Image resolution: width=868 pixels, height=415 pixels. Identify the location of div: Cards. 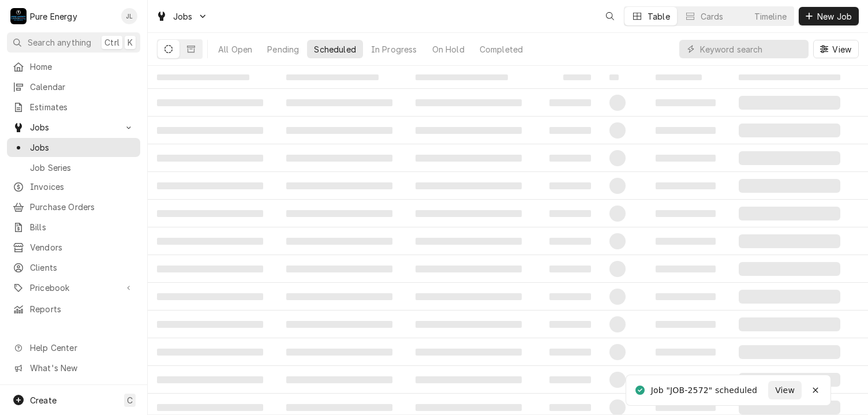
(712, 16).